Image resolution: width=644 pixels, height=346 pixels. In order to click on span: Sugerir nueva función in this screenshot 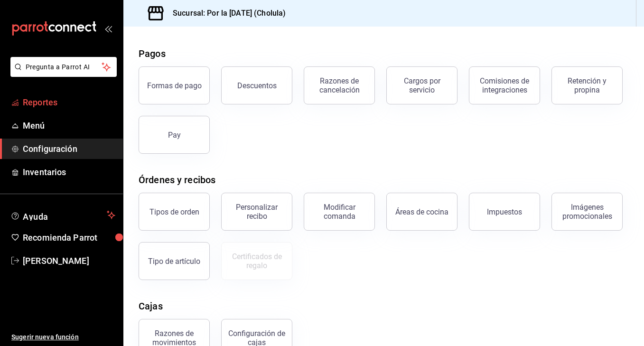, I will do `click(63, 337)`.